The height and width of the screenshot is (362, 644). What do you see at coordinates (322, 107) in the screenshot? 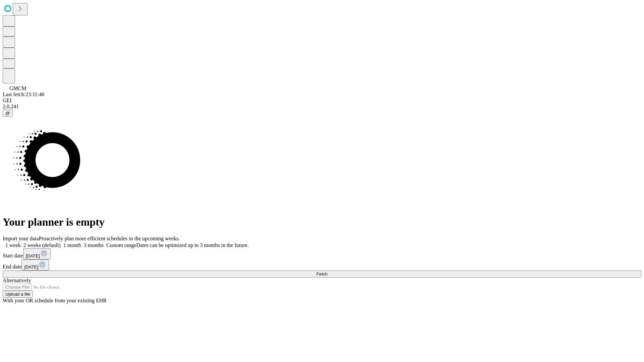
I see `div: 2.0.241` at bounding box center [322, 107].